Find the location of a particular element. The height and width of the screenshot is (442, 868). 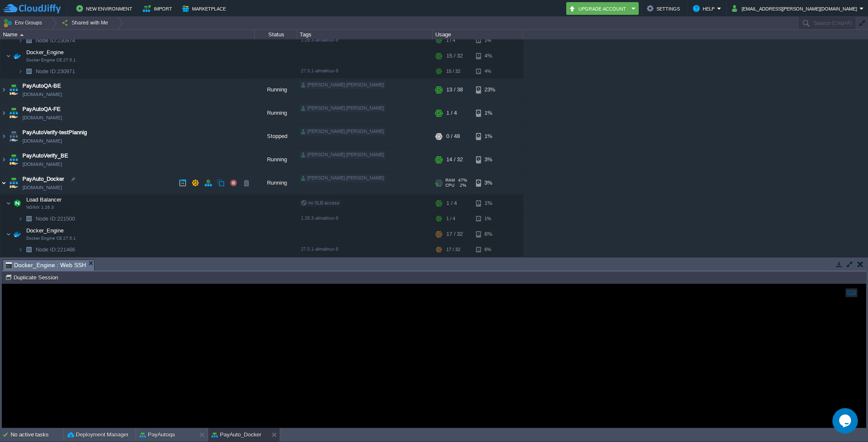

div: Tags is located at coordinates (365, 35).